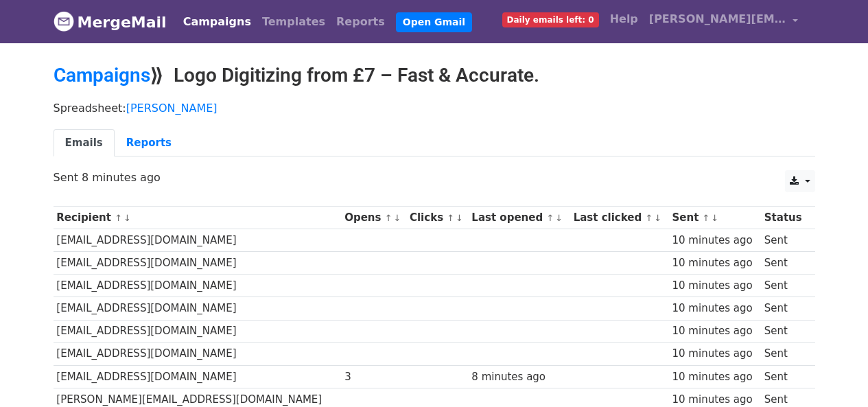 This screenshot has width=868, height=407. Describe the element at coordinates (434, 108) in the screenshot. I see `p: Spreadsheet:` at that location.